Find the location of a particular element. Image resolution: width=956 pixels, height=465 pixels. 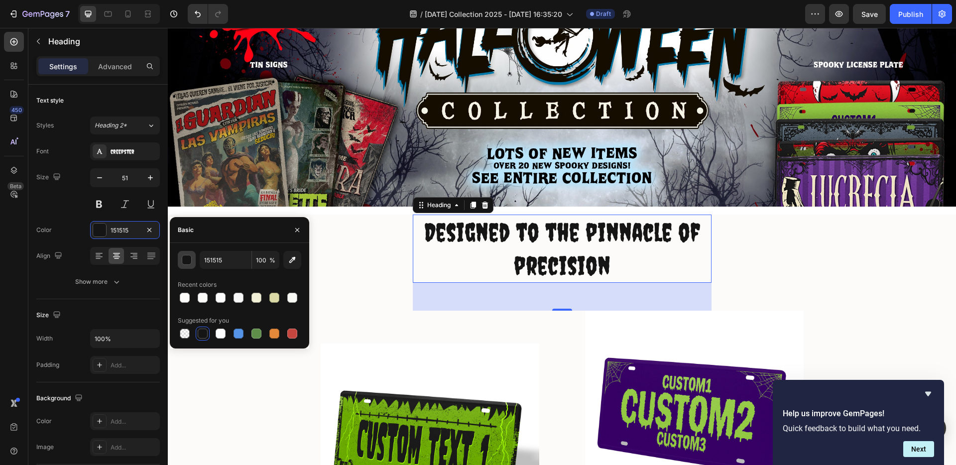

div: Width is located at coordinates (44, 339).